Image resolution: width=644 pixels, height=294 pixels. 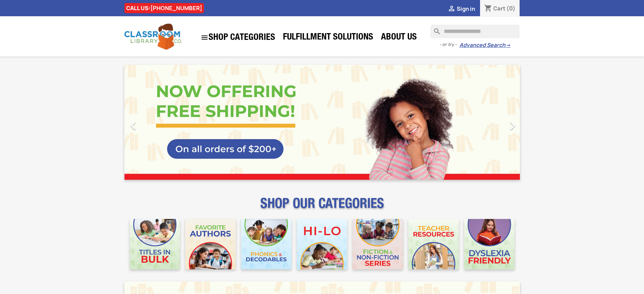 I want to click on a: About Us, so click(x=399, y=38).